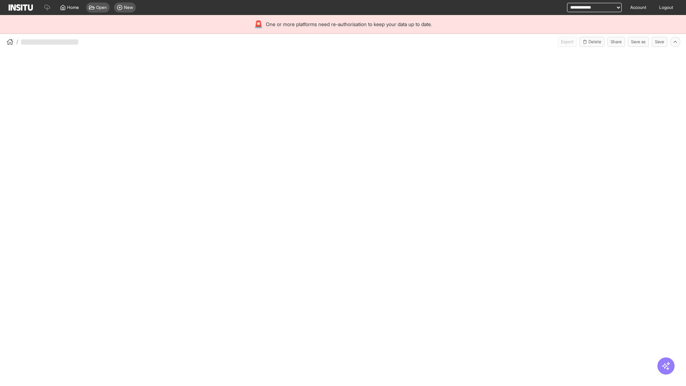 The height and width of the screenshot is (386, 686). Describe the element at coordinates (349, 24) in the screenshot. I see `span: One or more platforms need re-authorisation to keep your data up to date.` at that location.